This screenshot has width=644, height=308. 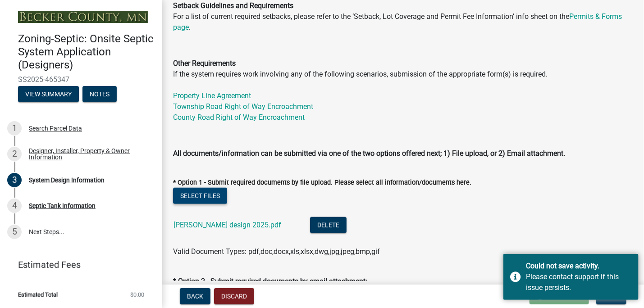 I want to click on div: 5, so click(x=14, y=231).